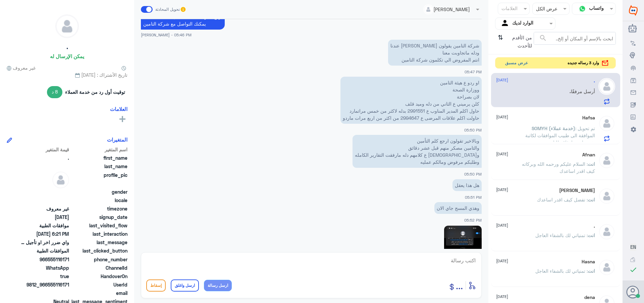 This screenshot has width=644, height=303. Describe the element at coordinates (99, 217) in the screenshot. I see `span: signup_date` at that location.